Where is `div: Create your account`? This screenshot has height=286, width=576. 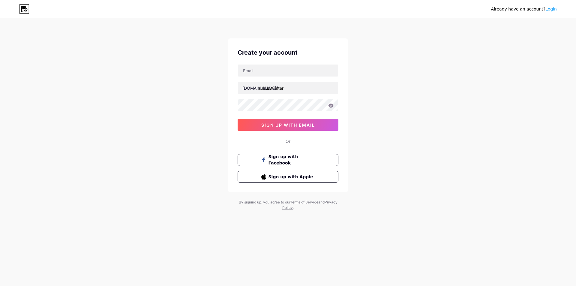
div: Create your account is located at coordinates (288, 53).